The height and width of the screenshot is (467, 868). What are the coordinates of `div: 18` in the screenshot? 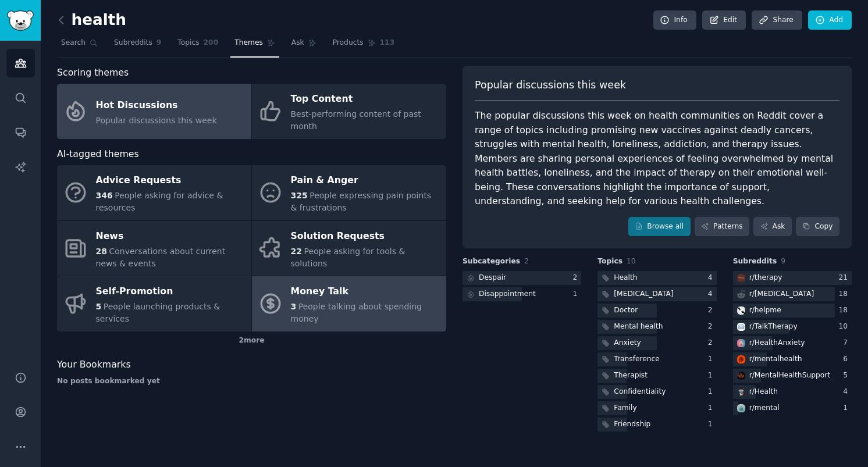 It's located at (845, 295).